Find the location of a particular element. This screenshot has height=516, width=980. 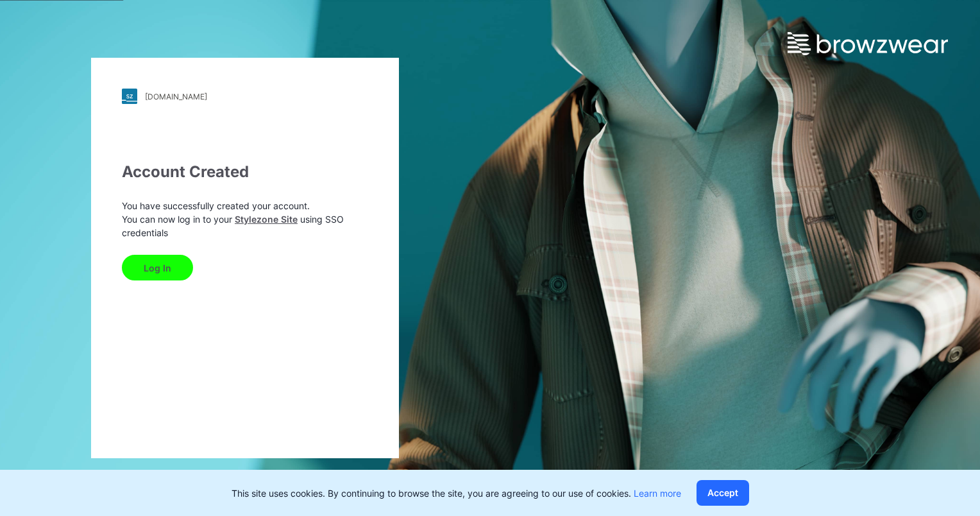

img: browzwear-logo.e42bd6dac1945053ebaf764b6aa21510.svg is located at coordinates (868, 44).